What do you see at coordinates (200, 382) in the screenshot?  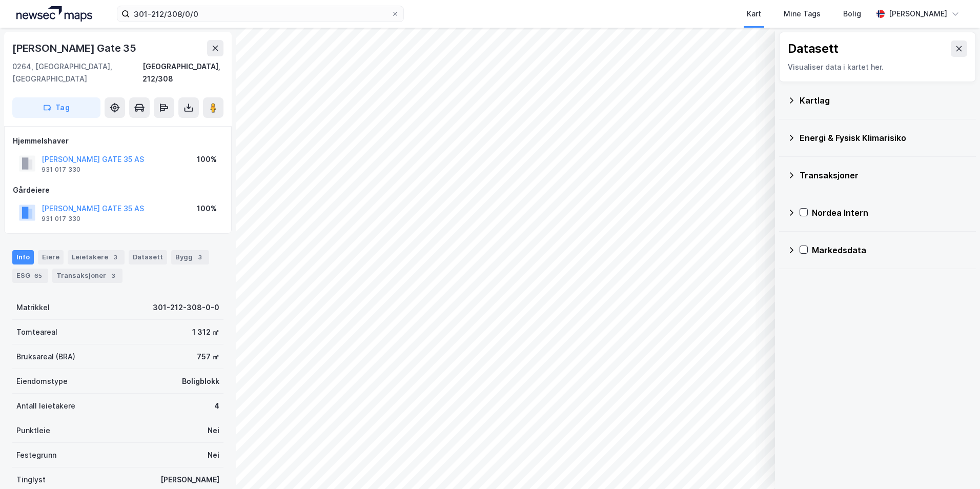 I see `div: Boligblokk` at bounding box center [200, 382].